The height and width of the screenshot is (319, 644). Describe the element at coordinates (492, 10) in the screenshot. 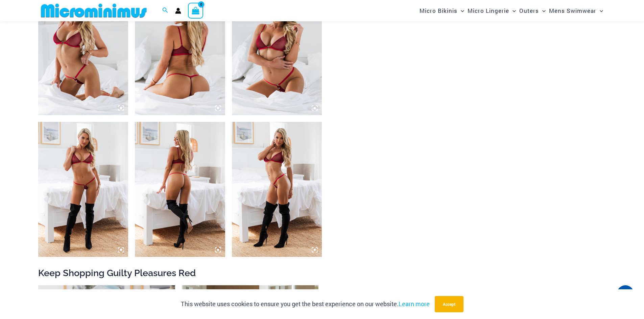

I see `a: Micro LingerieMenu ToggleMenu Toggle` at that location.